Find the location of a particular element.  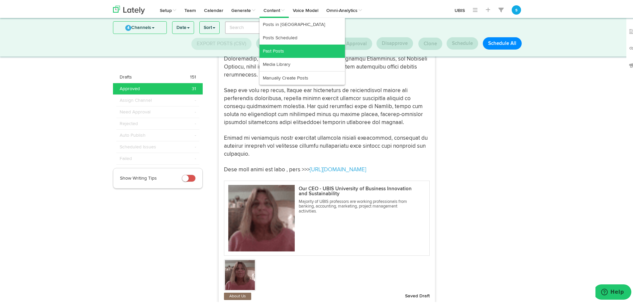

img: logo_lately_bg_light.svg is located at coordinates (129, 9).